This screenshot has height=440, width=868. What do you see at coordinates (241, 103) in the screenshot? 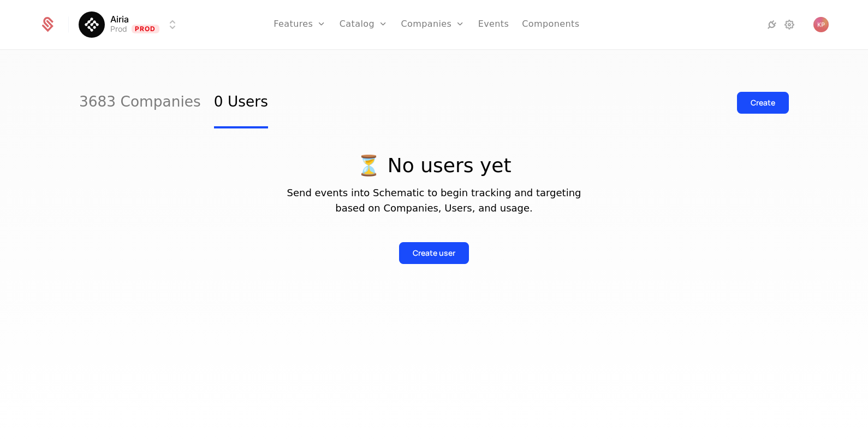
I see `a: 0 Users` at bounding box center [241, 103].